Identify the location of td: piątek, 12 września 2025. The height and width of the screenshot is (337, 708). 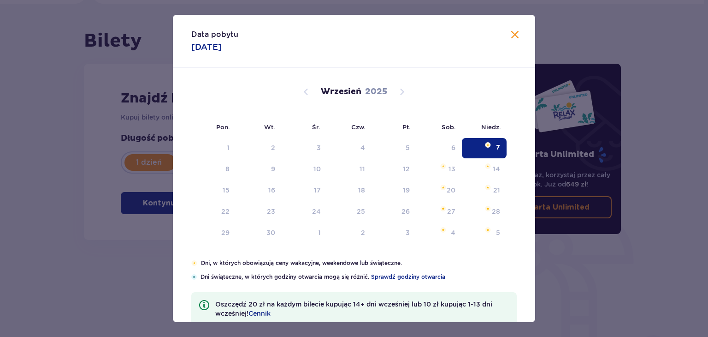
(394, 169).